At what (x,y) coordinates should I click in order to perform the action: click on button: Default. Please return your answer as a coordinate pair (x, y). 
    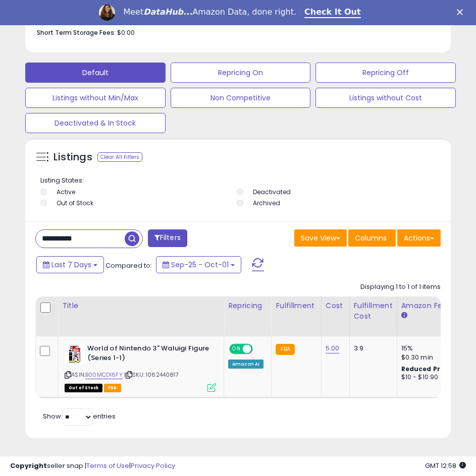
    Looking at the image, I should click on (96, 73).